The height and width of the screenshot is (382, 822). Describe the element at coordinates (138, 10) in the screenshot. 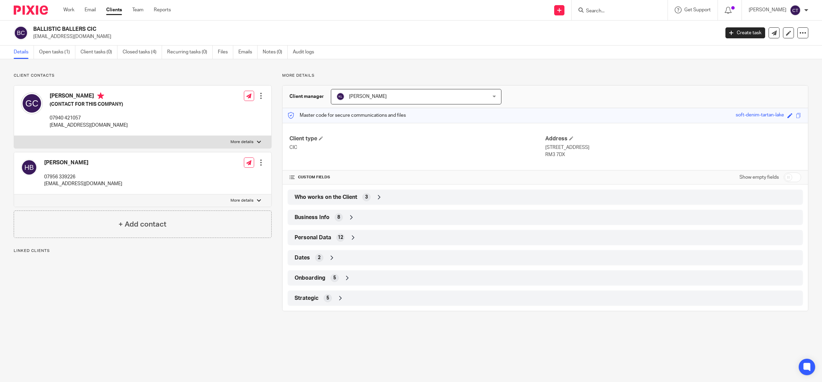

I see `a: Team` at that location.